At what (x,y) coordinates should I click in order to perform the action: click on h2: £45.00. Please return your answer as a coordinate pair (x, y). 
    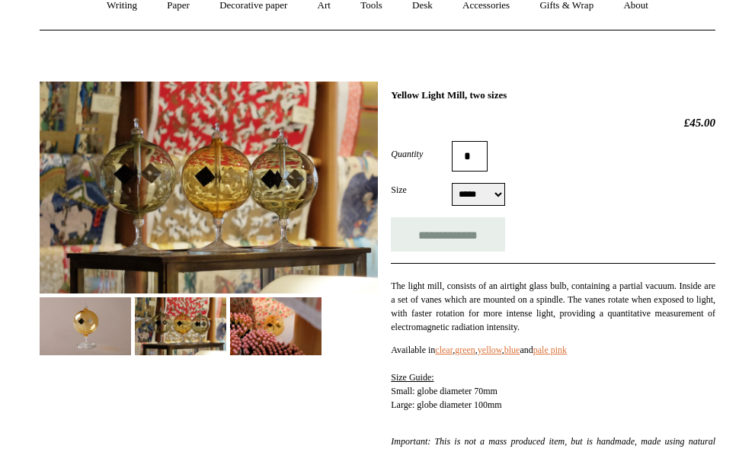
    Looking at the image, I should click on (553, 123).